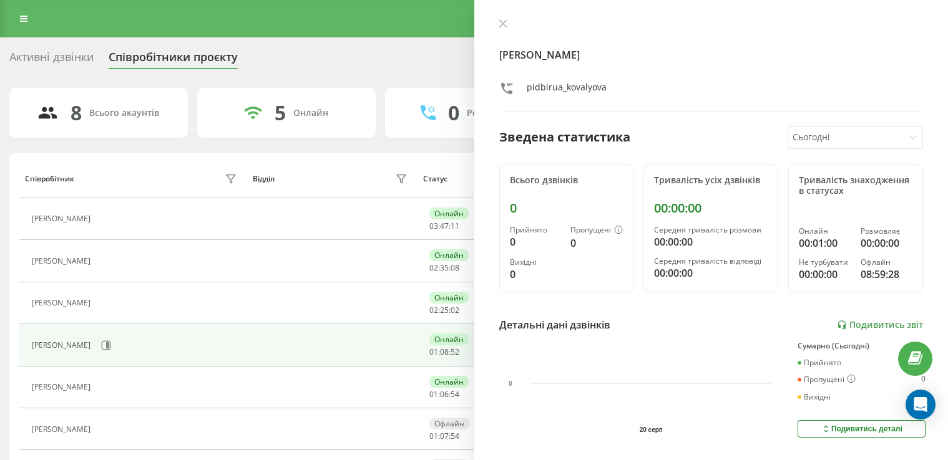  Describe the element at coordinates (555, 325) in the screenshot. I see `div: Детальні дані дзвінків` at that location.